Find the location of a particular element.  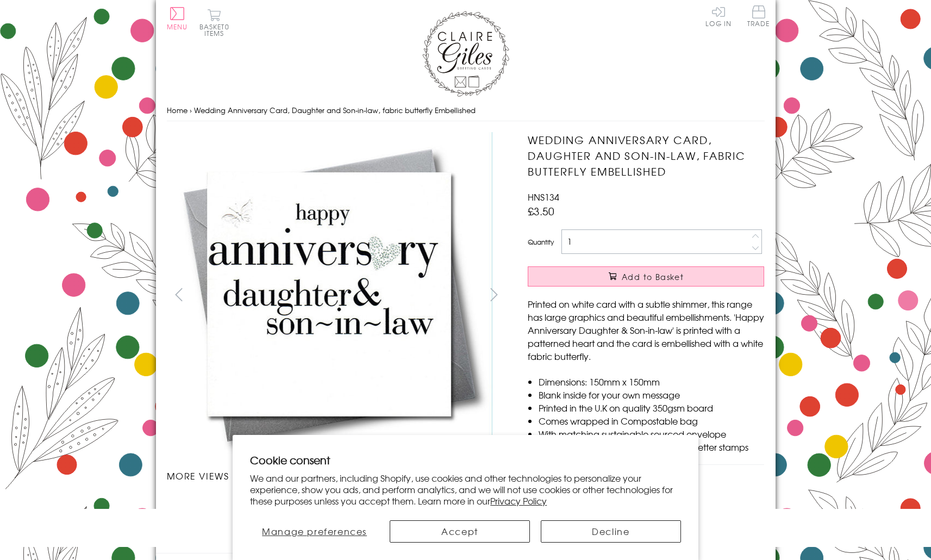

a: Home is located at coordinates (177, 110).